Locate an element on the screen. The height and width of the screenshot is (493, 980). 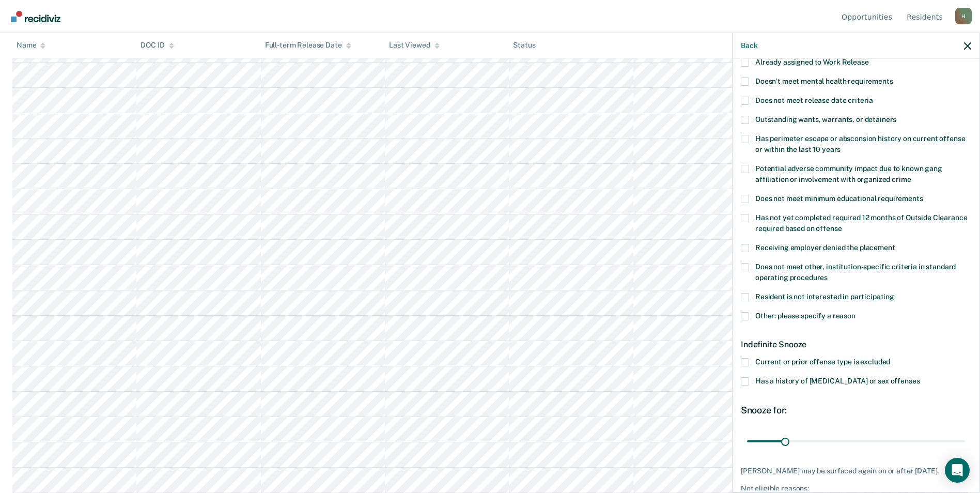
span: Other: please specify a reason is located at coordinates (805, 316).